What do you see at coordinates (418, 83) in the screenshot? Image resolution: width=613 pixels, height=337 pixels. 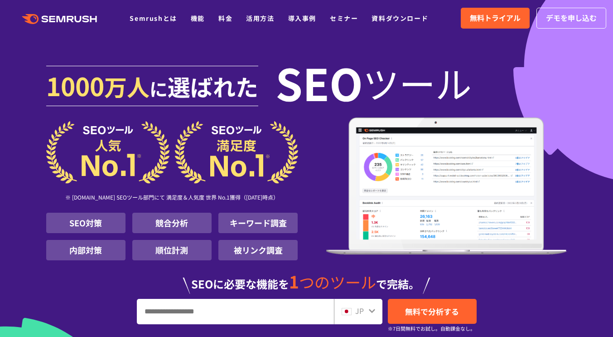 I see `span: ツール` at bounding box center [418, 83].